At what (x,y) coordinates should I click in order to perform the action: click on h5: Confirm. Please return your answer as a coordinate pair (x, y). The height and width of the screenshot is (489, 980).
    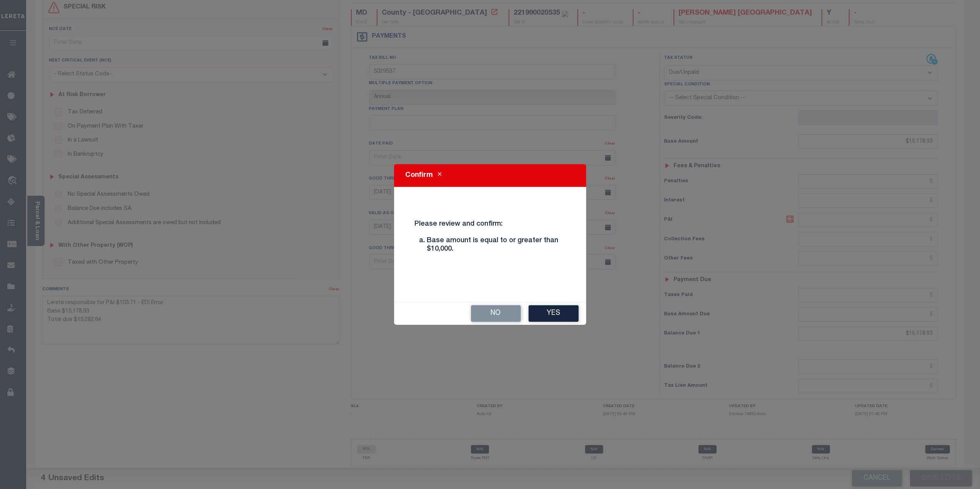
    Looking at the image, I should click on (419, 176).